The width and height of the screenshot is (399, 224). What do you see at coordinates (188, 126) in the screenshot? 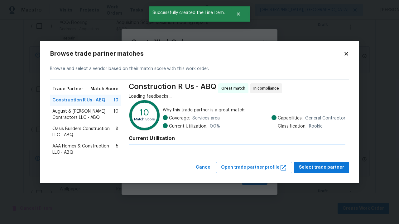
I see `span: Current Utilization:` at bounding box center [188, 126].